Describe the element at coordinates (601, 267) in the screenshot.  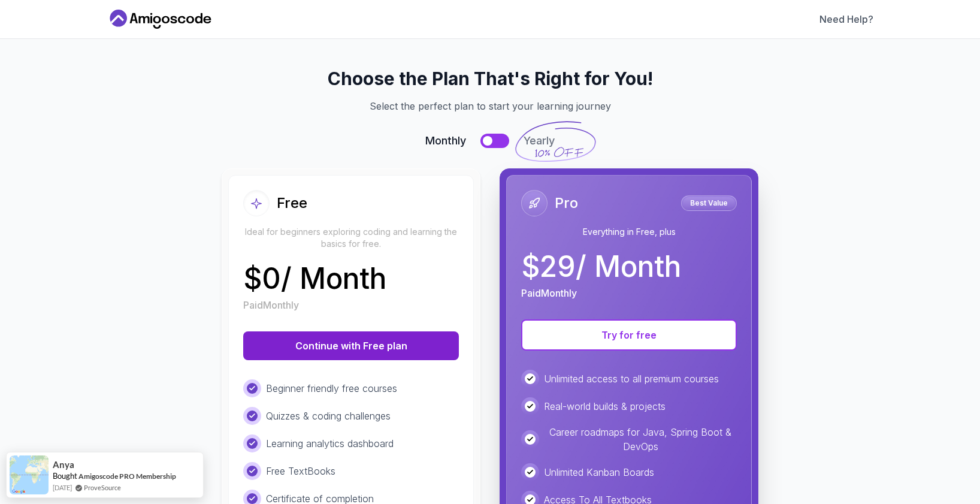
I see `p: $ 29 / Month` at that location.